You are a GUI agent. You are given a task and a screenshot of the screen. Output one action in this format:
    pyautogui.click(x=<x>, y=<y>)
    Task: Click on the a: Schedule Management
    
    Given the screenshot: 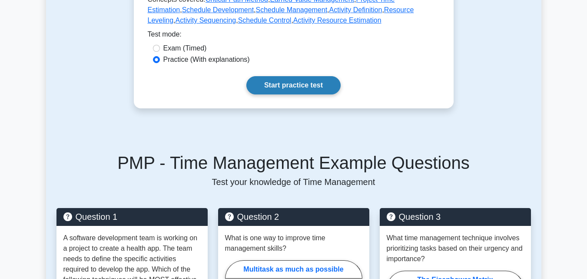 What is the action you would take?
    pyautogui.click(x=292, y=10)
    